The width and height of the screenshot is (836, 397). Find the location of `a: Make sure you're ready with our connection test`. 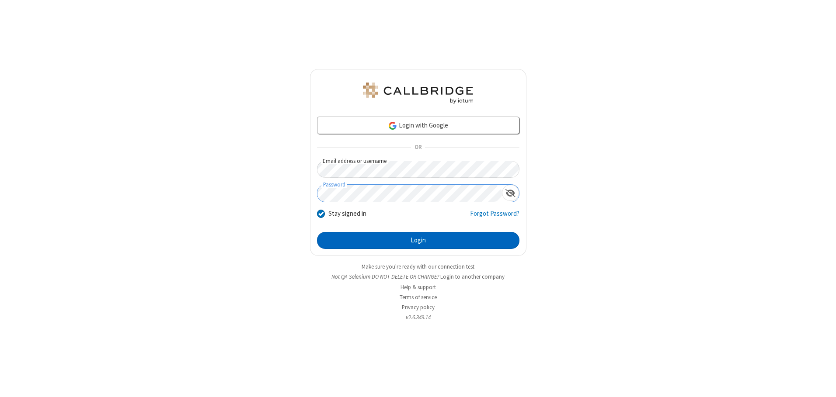

a: Make sure you're ready with our connection test is located at coordinates (418, 267).